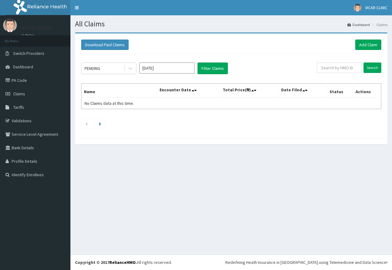  I want to click on th: Encounter Date, so click(188, 91).